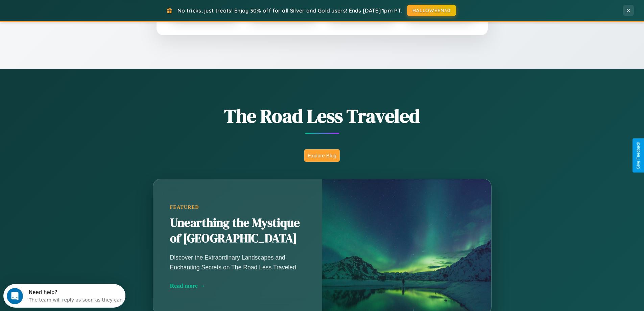  What do you see at coordinates (322, 116) in the screenshot?
I see `h1: The Road Less Traveled` at bounding box center [322, 116].